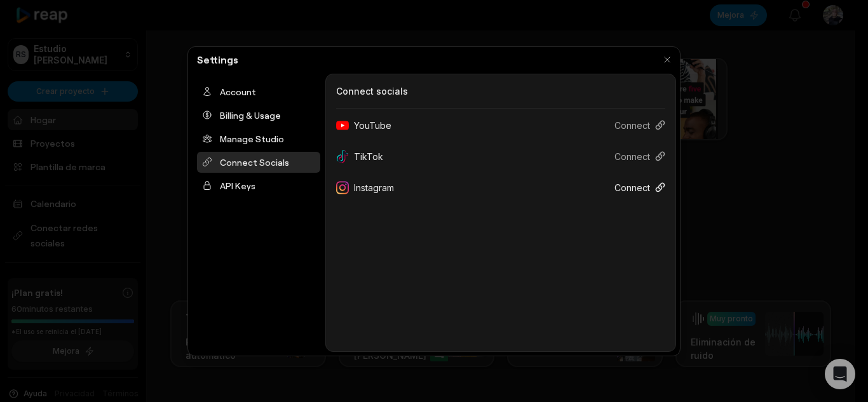  What do you see at coordinates (258, 138) in the screenshot?
I see `div: Manage Studio` at bounding box center [258, 138].